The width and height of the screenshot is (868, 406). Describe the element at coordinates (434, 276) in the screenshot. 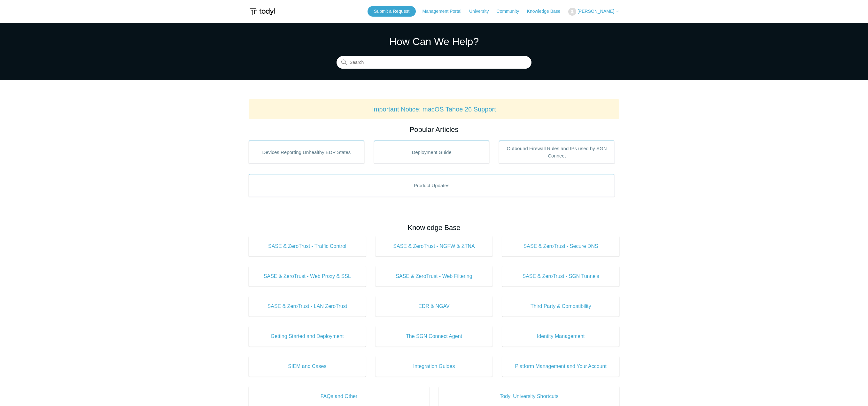

I see `span: SASE & ZeroTrust - Web Filtering` at that location.